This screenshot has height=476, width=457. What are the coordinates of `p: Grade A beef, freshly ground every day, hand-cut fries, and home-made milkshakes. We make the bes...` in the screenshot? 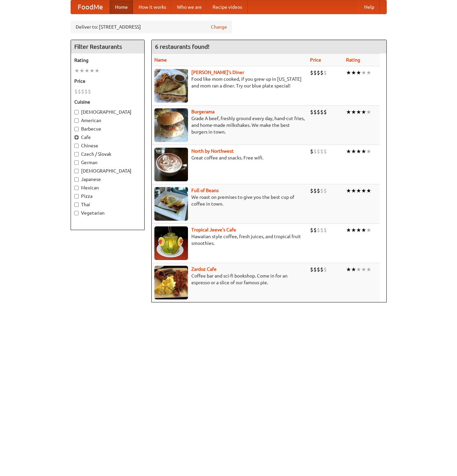 It's located at (229, 125).